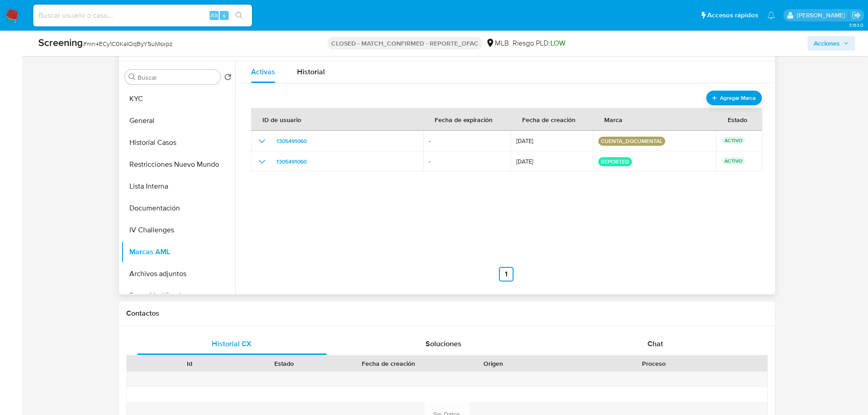  I want to click on span: Alt, so click(214, 15).